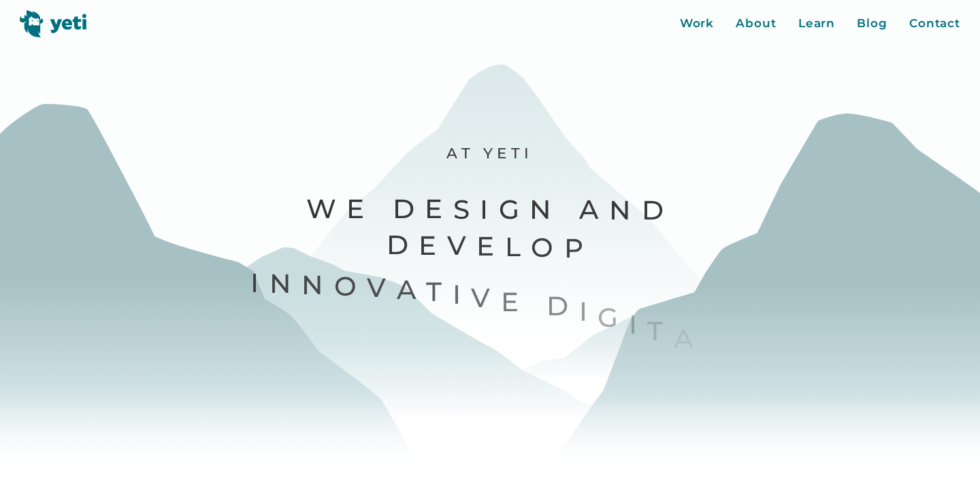 The width and height of the screenshot is (980, 494). I want to click on div: Blog, so click(872, 24).